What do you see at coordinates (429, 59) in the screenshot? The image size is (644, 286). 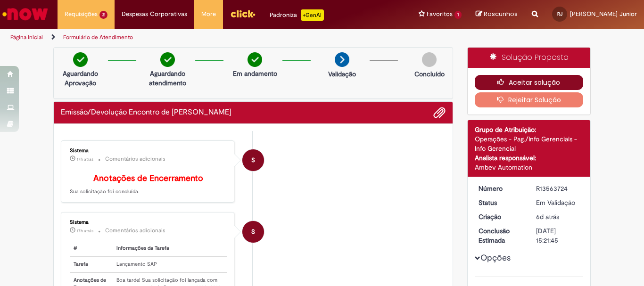 I see `img: img-circle-grey.png` at bounding box center [429, 59].